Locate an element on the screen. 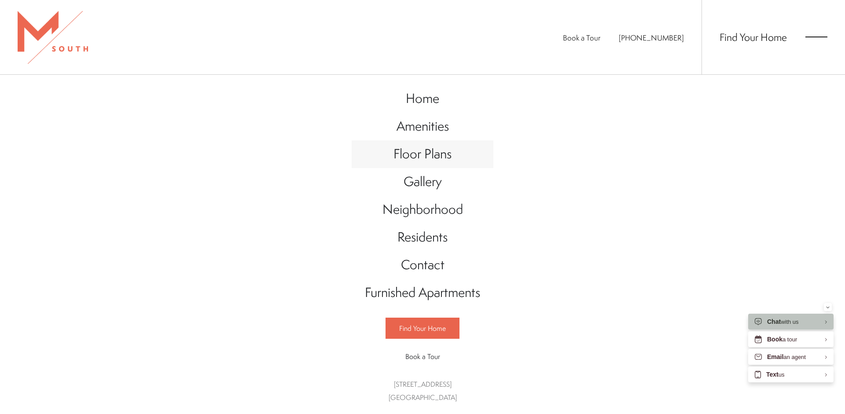 Image resolution: width=845 pixels, height=414 pixels. span: Amenities is located at coordinates (423, 126).